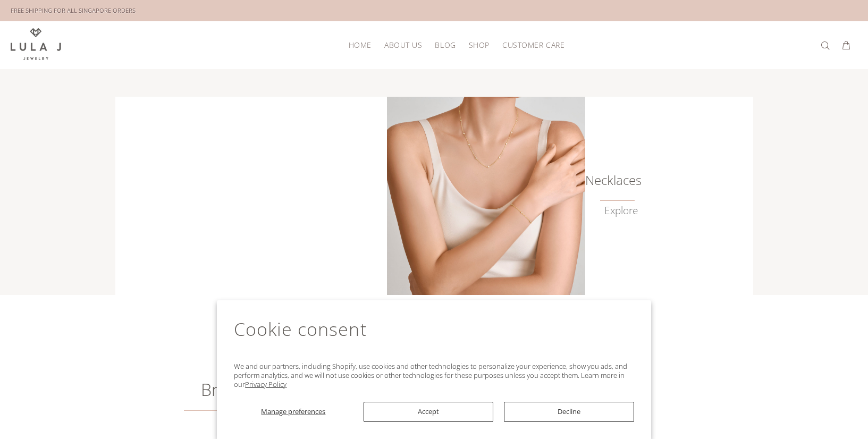 The width and height of the screenshot is (868, 439). Describe the element at coordinates (360, 45) in the screenshot. I see `a: HOME` at that location.